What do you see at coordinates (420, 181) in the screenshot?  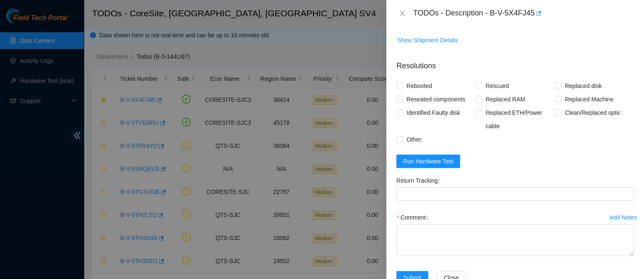 I see `label: Return Tracking` at bounding box center [420, 181].